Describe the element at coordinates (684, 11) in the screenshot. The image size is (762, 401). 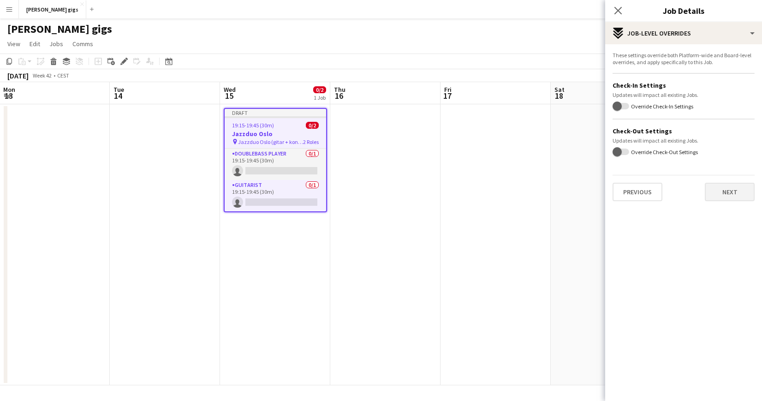
I see `h3: Job Details` at that location.